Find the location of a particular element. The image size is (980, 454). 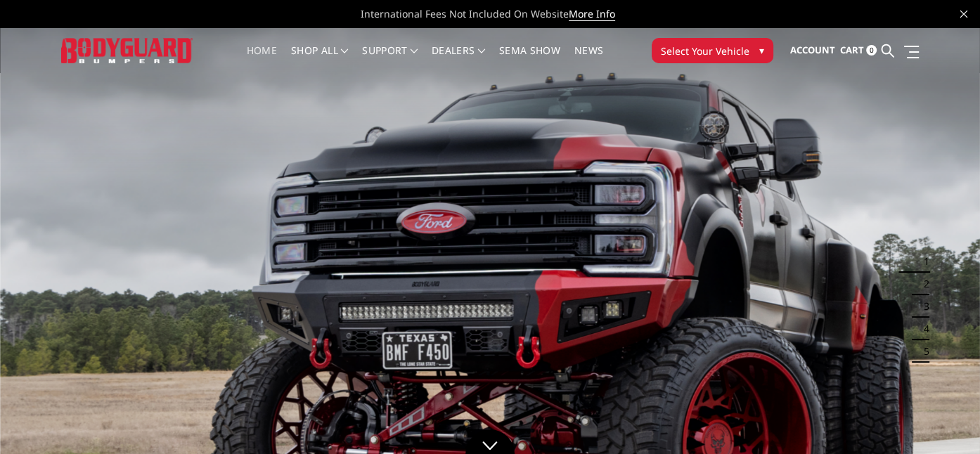

a: Dealers is located at coordinates (459, 59).